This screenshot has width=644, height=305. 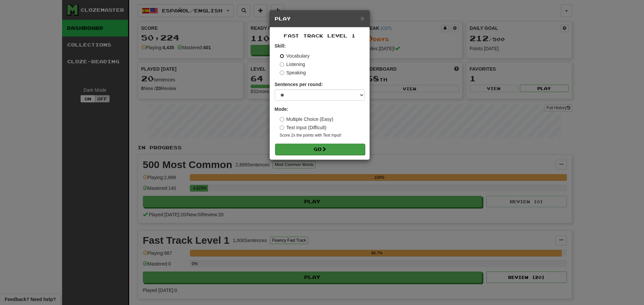 I want to click on input: Listening, so click(x=282, y=64).